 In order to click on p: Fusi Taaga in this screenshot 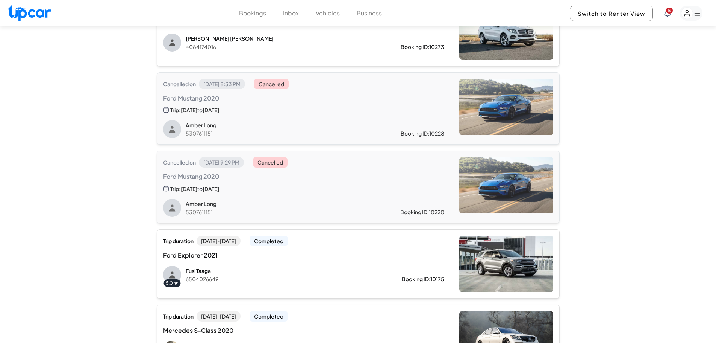, I will do `click(282, 270)`.